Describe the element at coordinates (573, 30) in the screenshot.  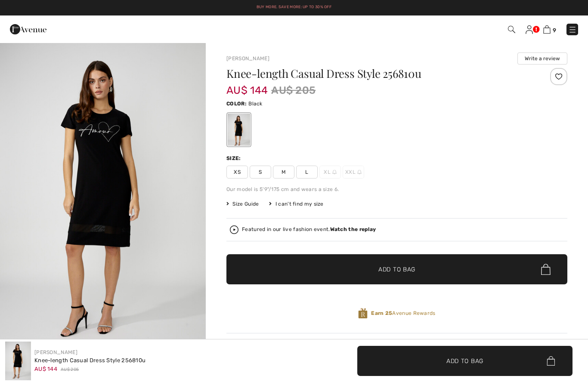
I see `img: Menu` at that location.